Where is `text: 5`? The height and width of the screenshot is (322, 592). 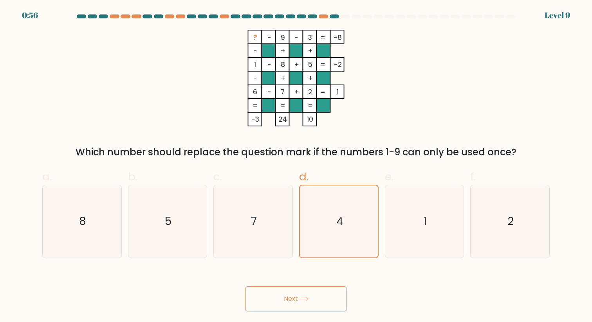 text: 5 is located at coordinates (168, 221).